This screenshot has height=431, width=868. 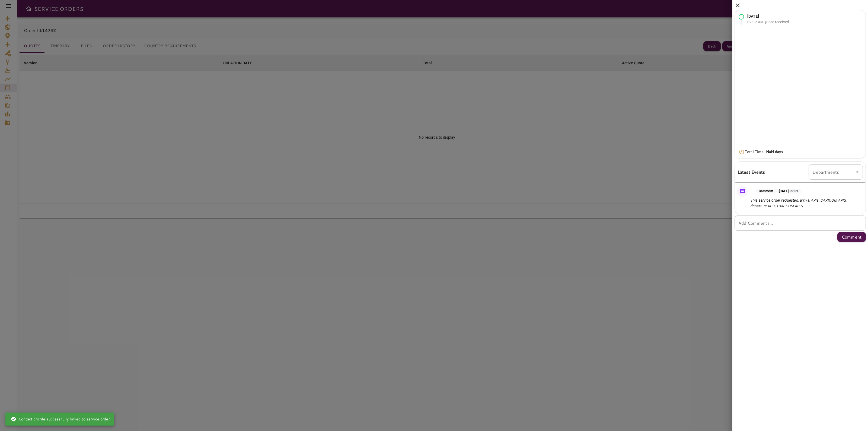 What do you see at coordinates (742, 191) in the screenshot?
I see `img: Message Icon` at bounding box center [742, 191].